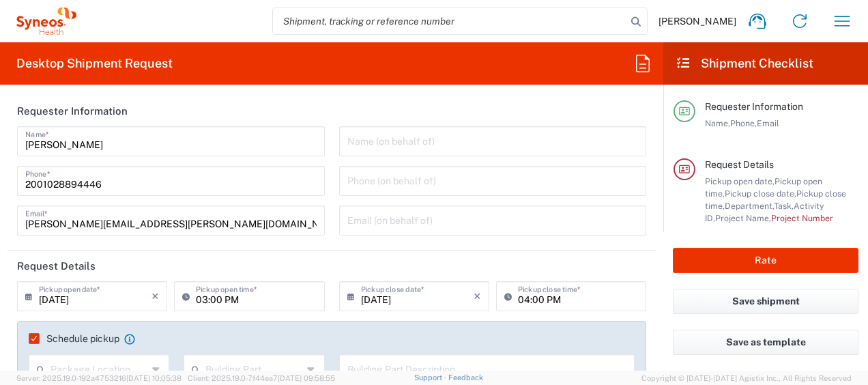  Describe the element at coordinates (761, 193) in the screenshot. I see `span: Pickup close date,` at that location.